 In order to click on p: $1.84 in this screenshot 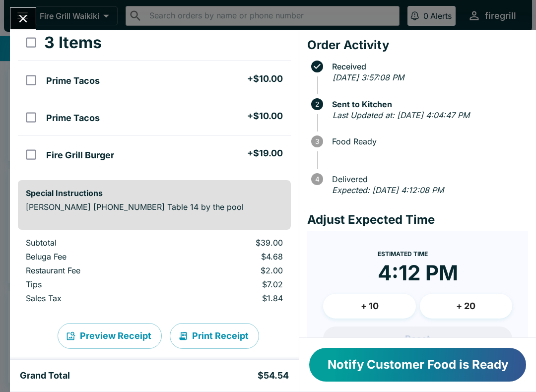, I will do `click(231, 298)`.